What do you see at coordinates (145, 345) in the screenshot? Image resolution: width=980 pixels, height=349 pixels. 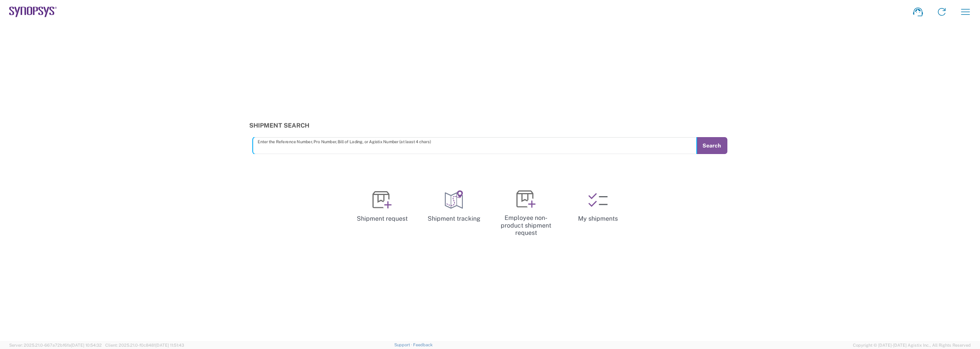 I see `span: Client: 2025.21.0-f0c8481` at bounding box center [145, 345].